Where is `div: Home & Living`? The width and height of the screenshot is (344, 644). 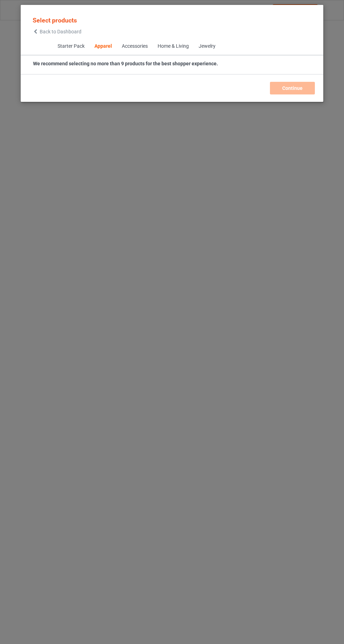
div: Home & Living is located at coordinates (172, 46).